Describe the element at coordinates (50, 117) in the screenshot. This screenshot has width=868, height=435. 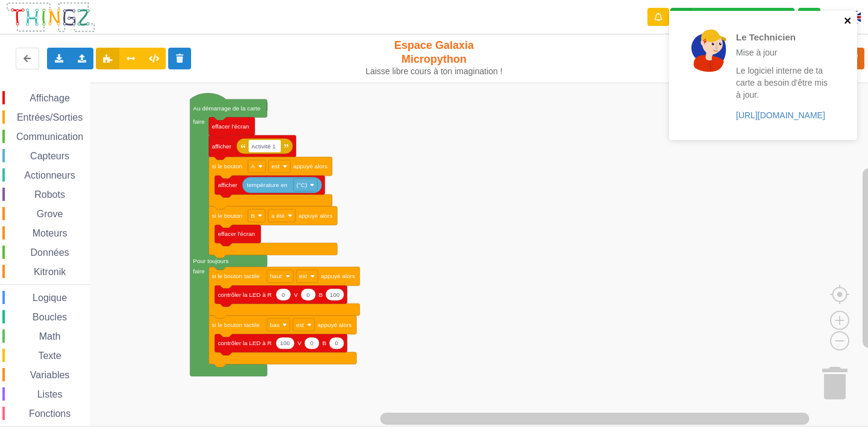
I see `span: Entrées/Sorties` at that location.